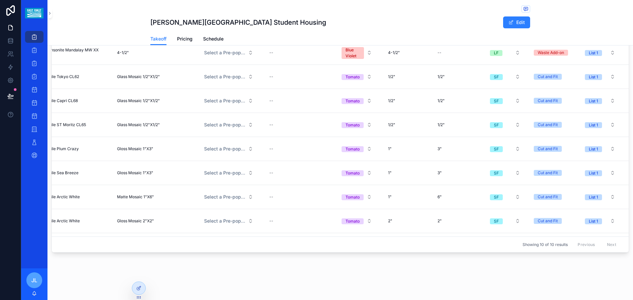 The width and height of the screenshot is (633, 300). What do you see at coordinates (406, 221) in the screenshot?
I see `a: 2"` at bounding box center [406, 221].